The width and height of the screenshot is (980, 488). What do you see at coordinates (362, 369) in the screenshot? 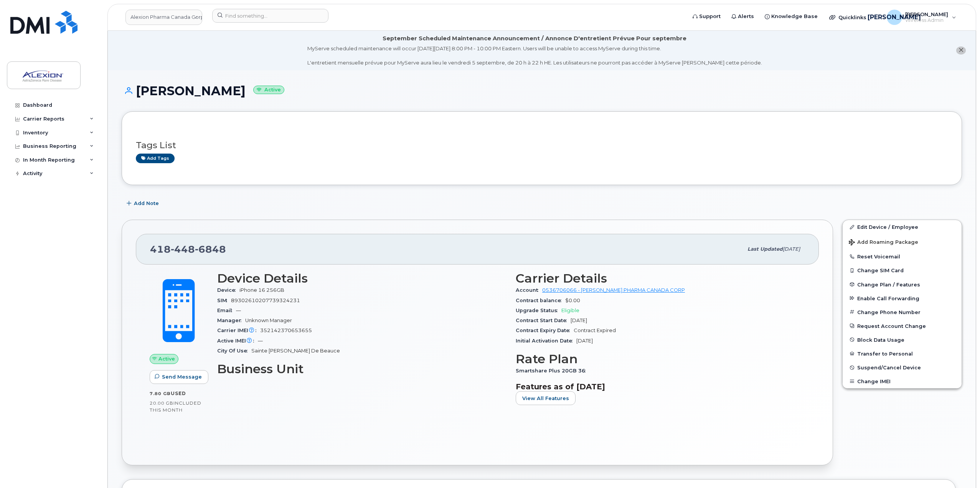
I see `h3: Business Unit` at bounding box center [362, 369].